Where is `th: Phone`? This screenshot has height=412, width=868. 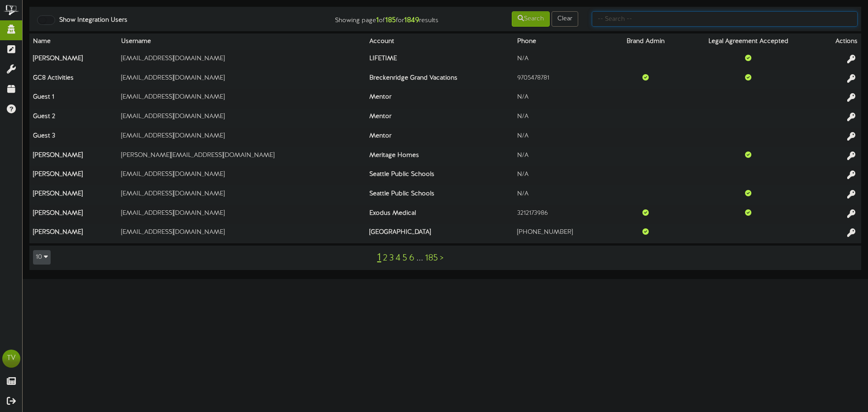 th: Phone is located at coordinates (562, 42).